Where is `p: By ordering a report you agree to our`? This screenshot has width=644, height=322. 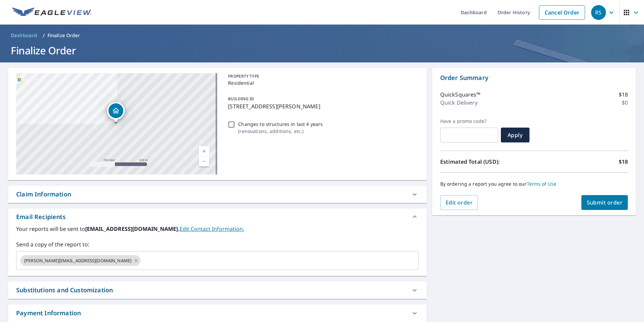
p: By ordering a report you agree to our is located at coordinates (534, 184).